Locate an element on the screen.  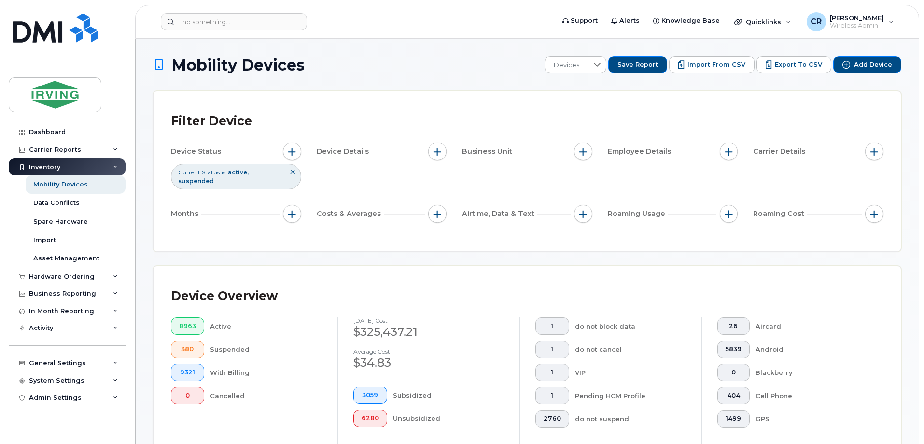
div: Suspended is located at coordinates (266, 349).